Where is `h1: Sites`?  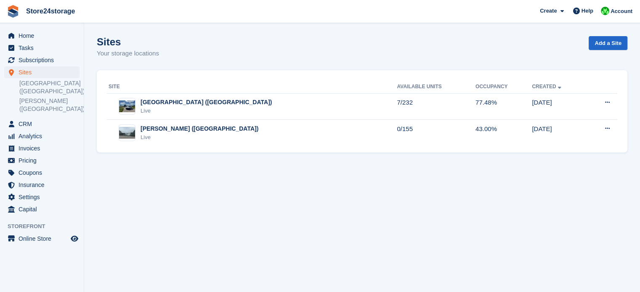
h1: Sites is located at coordinates (128, 42).